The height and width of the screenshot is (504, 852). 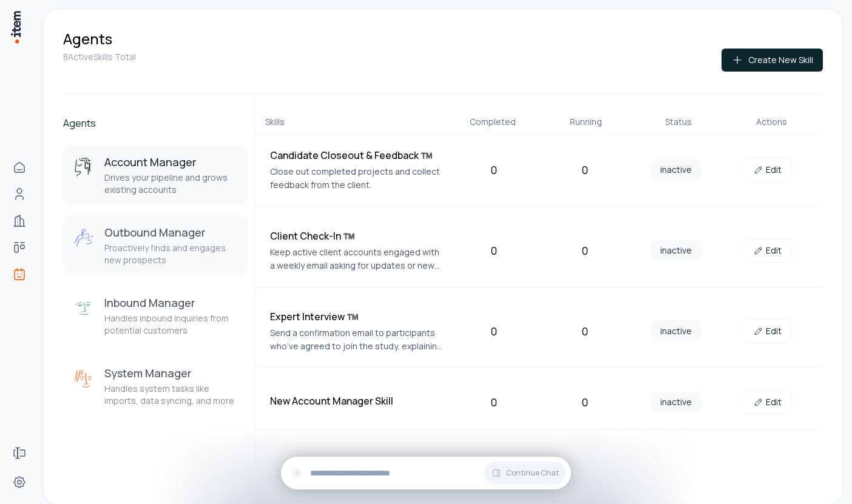 What do you see at coordinates (171, 232) in the screenshot?
I see `h3: Outbound Manager` at bounding box center [171, 232].